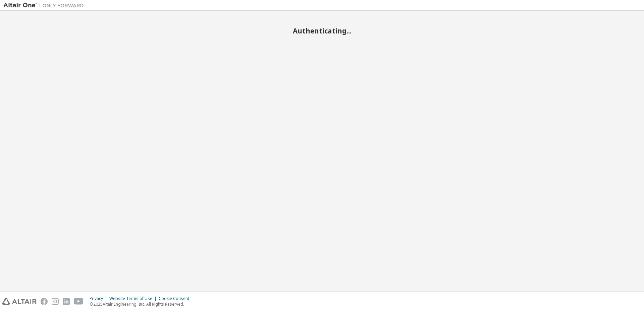  What do you see at coordinates (66, 301) in the screenshot?
I see `img: linkedin.svg` at bounding box center [66, 301].